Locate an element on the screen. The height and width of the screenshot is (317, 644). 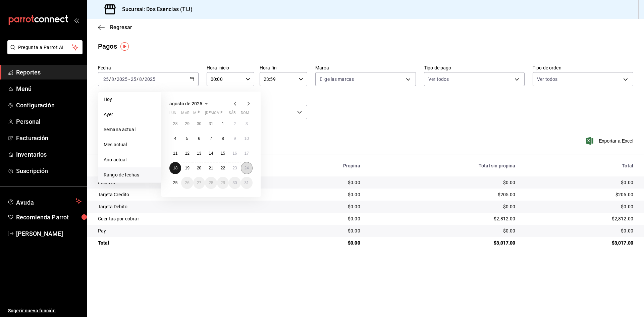
button: Pregunta a Parrot AI is located at coordinates (45, 48).